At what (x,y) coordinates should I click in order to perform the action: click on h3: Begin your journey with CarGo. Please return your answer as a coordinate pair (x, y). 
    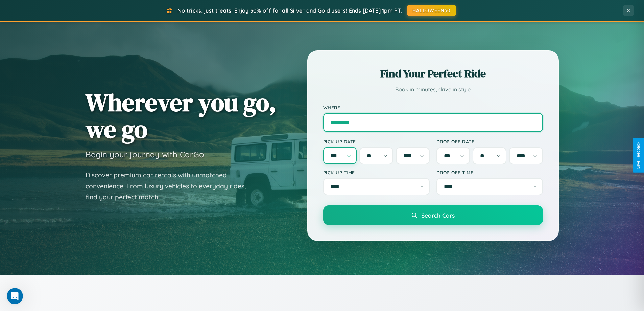
    Looking at the image, I should click on (145, 155).